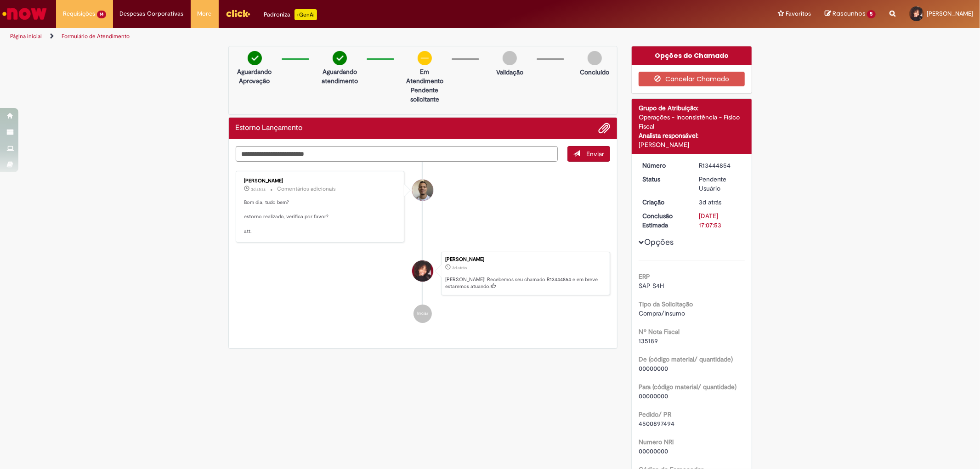 This screenshot has height=469, width=980. What do you see at coordinates (685, 360) in the screenshot?
I see `b: De (código material/ quantidade)` at bounding box center [685, 360].